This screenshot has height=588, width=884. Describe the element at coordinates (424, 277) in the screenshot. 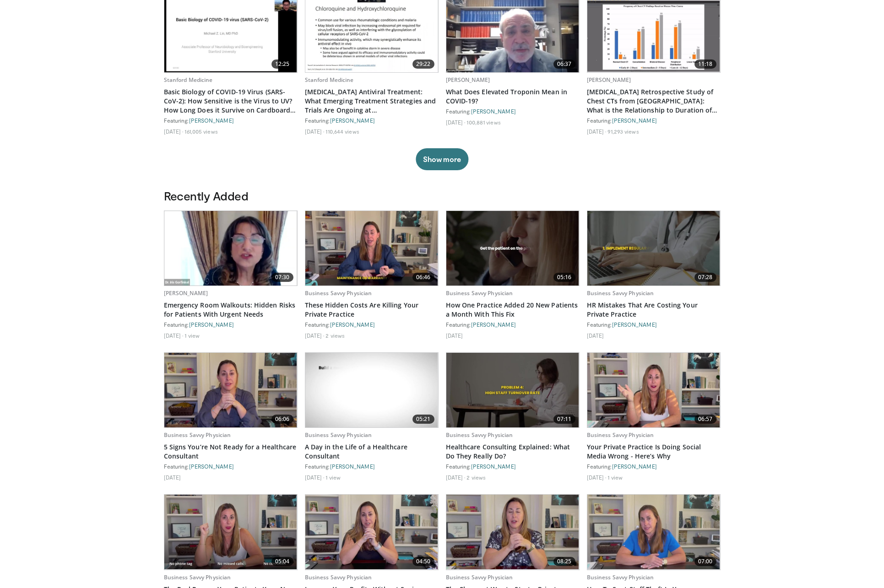

I see `span: 06:46` at that location.